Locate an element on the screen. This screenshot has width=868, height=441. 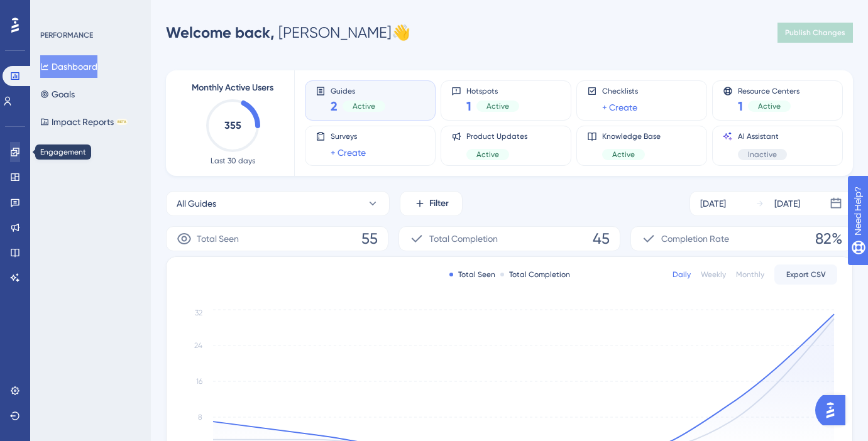
span: Total Completion is located at coordinates (464, 239).